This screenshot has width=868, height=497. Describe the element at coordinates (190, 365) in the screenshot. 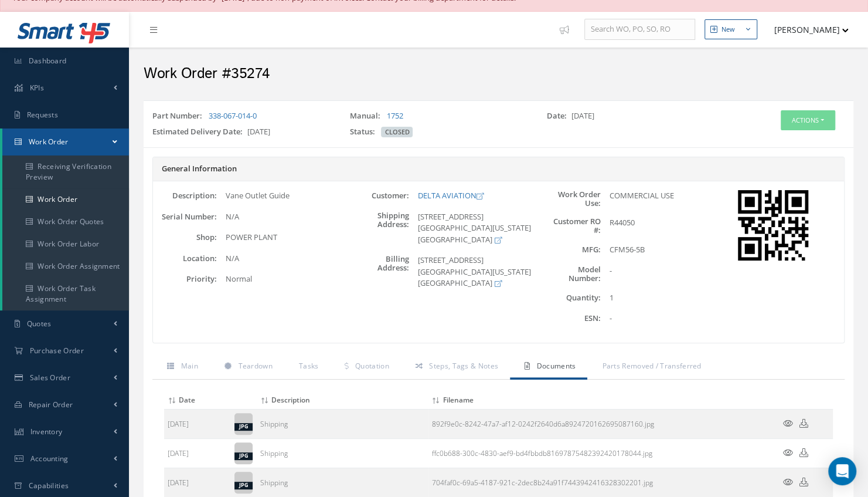

I see `span: Main` at that location.